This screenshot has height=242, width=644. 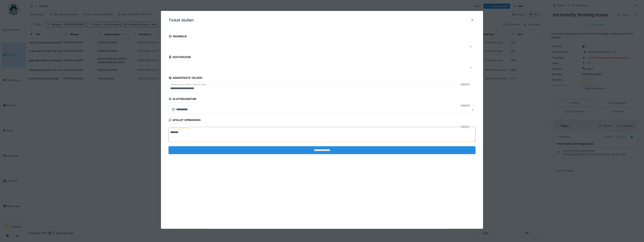 I want to click on label: Afsluit opmerking, so click(x=180, y=127).